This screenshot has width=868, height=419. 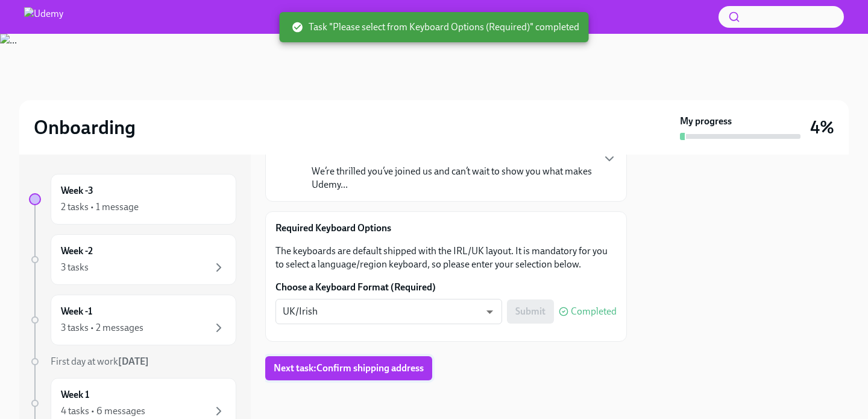 I want to click on h6: Week 1, so click(x=75, y=394).